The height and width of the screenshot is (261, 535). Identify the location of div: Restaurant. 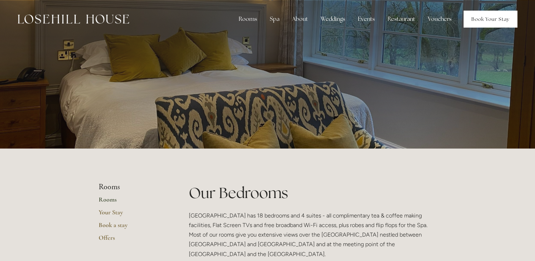
(401, 19).